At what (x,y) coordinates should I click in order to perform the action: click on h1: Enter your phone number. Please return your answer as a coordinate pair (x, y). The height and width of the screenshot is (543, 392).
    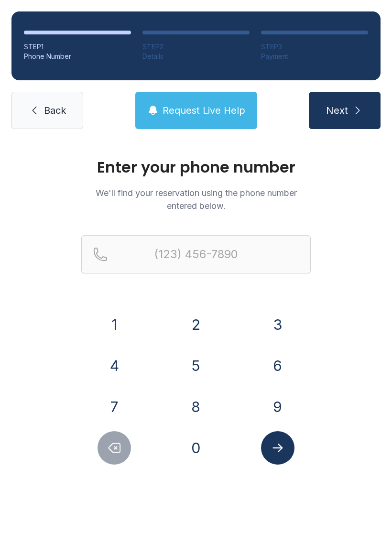
    Looking at the image, I should click on (196, 167).